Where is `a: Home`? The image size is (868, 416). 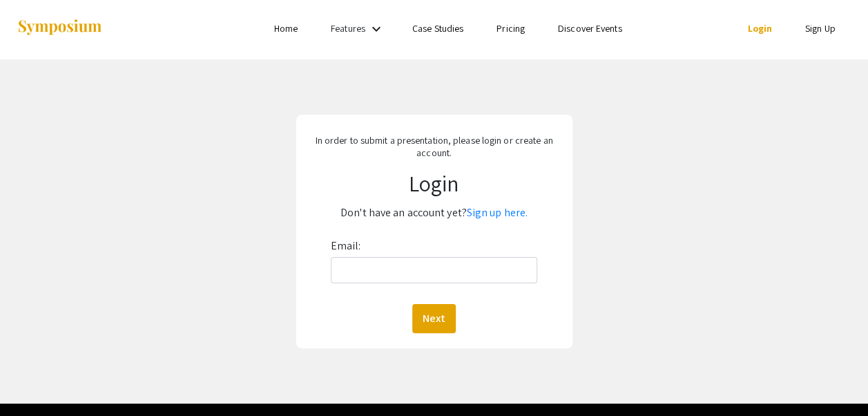
a: Home is located at coordinates (286, 29).